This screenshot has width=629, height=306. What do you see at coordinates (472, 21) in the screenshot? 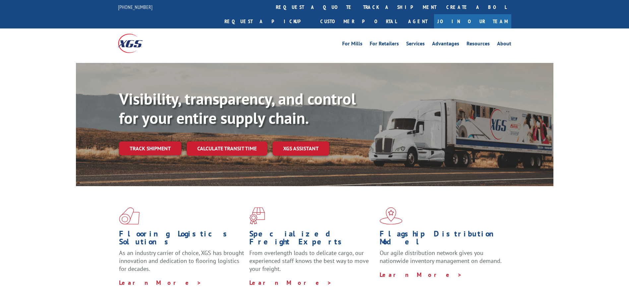
I see `a: Join Our Team` at bounding box center [472, 21].